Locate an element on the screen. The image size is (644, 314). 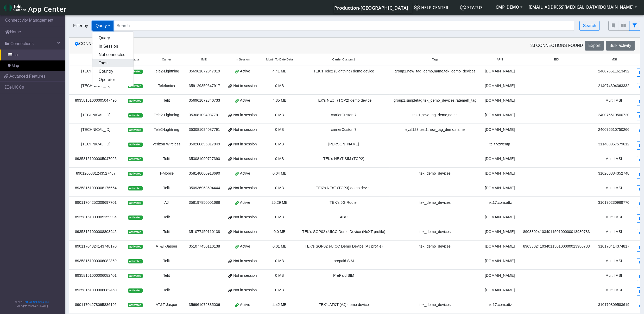
span: Tags is located at coordinates (435, 59).